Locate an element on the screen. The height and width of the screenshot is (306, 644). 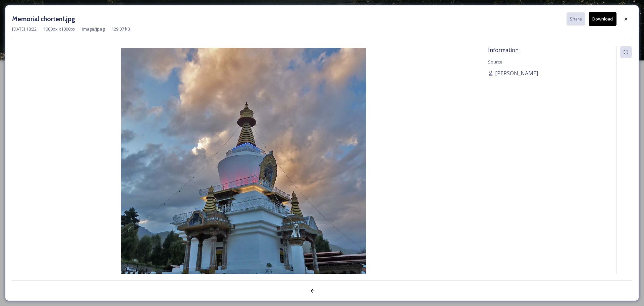
button: Share is located at coordinates (575, 19).